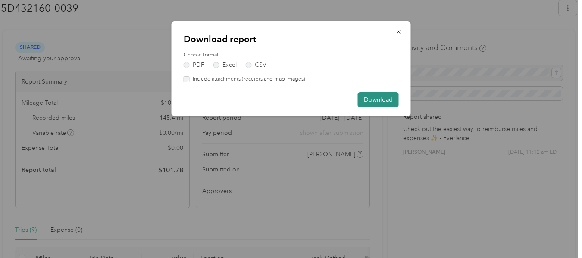 This screenshot has height=258, width=582. I want to click on label: Include attachments (receipts and map images), so click(248, 79).